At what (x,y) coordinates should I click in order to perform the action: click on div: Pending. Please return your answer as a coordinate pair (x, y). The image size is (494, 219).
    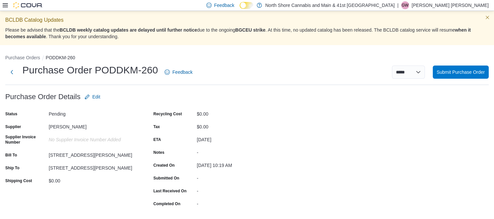
    Looking at the image, I should click on (93, 112).